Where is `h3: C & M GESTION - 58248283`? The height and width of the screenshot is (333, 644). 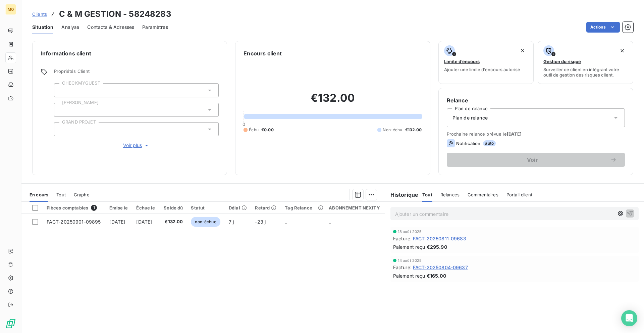 h3: C & M GESTION - 58248283 is located at coordinates (115, 14).